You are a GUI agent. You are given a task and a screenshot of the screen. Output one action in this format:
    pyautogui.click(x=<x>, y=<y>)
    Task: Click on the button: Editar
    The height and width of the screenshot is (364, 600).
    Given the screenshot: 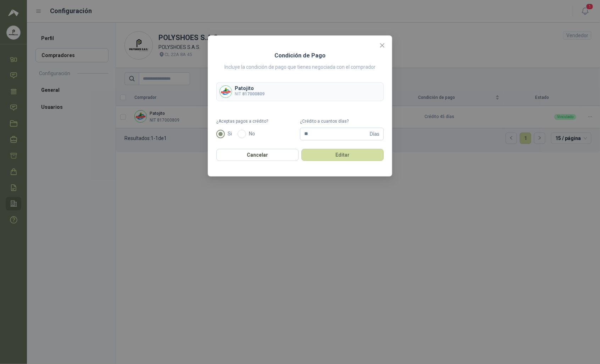 What is the action you would take?
    pyautogui.click(x=342, y=155)
    